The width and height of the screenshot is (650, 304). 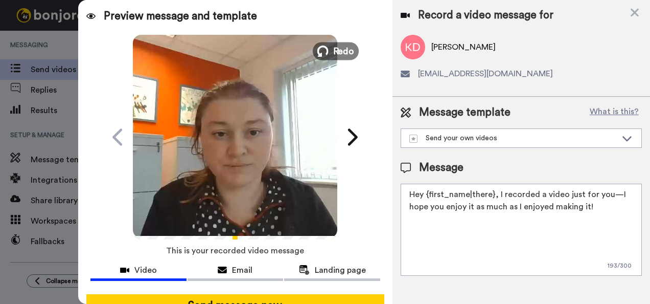 What do you see at coordinates (513, 138) in the screenshot?
I see `div: Send your own videos` at bounding box center [513, 138].